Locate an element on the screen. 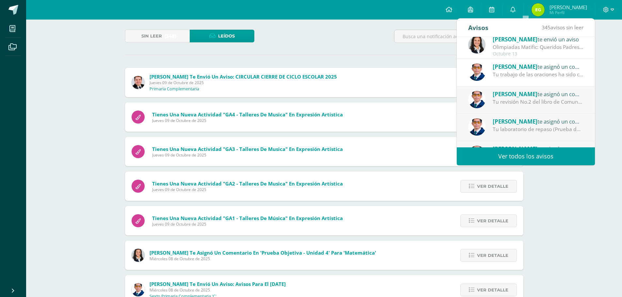 This screenshot has height=297, width=622. div: Tu laboratorio de repaso (Prueba de proceso) ha sido calificado is located at coordinates (538, 129).